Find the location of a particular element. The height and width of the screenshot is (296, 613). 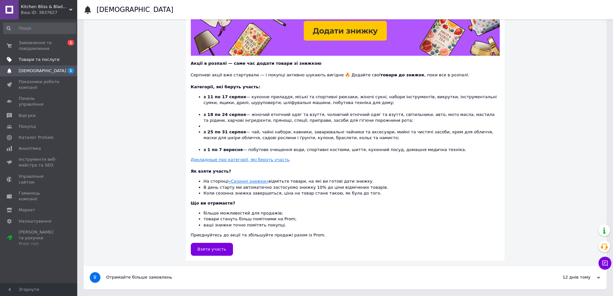

li: Коли сезонна знижка завершиться, ціна на товар стане такою, як була до того. is located at coordinates (352, 193).